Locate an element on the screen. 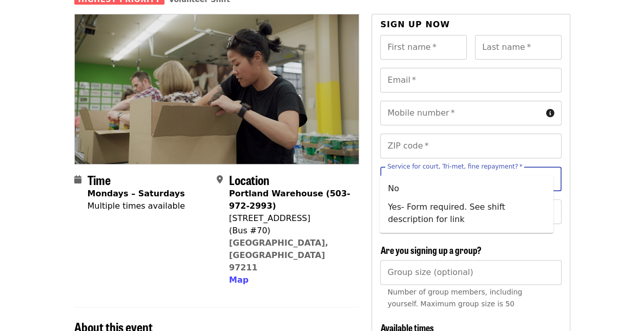 This screenshot has width=644, height=331. span: Sign up now is located at coordinates (415, 24).